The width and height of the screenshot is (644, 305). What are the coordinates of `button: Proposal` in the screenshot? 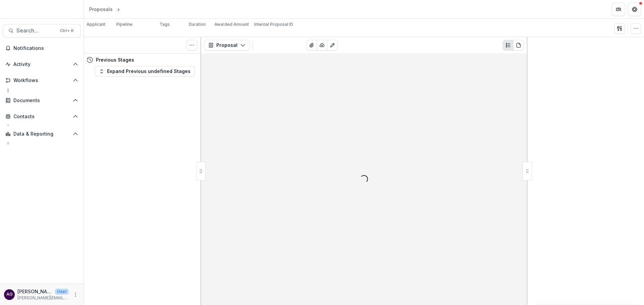 It's located at (227, 45).